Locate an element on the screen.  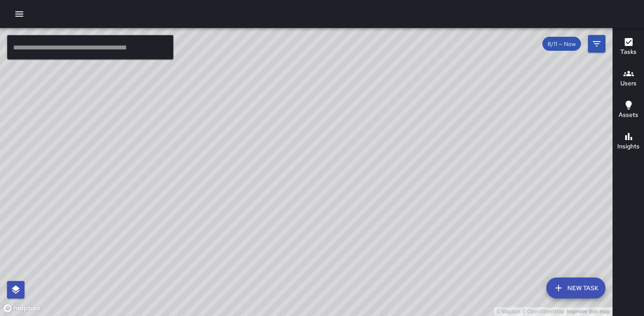
button: Filters is located at coordinates (596, 44).